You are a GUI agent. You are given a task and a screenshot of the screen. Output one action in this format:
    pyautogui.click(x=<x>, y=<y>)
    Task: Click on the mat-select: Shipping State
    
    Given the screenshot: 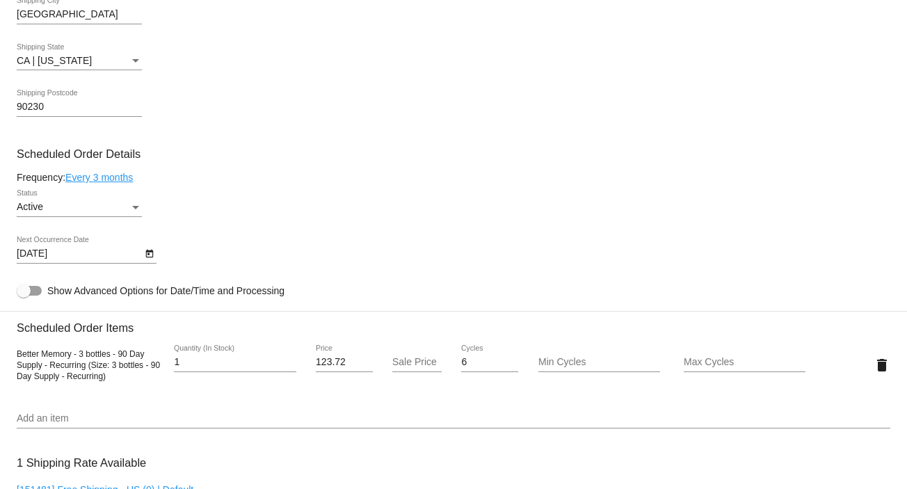 What is the action you would take?
    pyautogui.click(x=79, y=61)
    